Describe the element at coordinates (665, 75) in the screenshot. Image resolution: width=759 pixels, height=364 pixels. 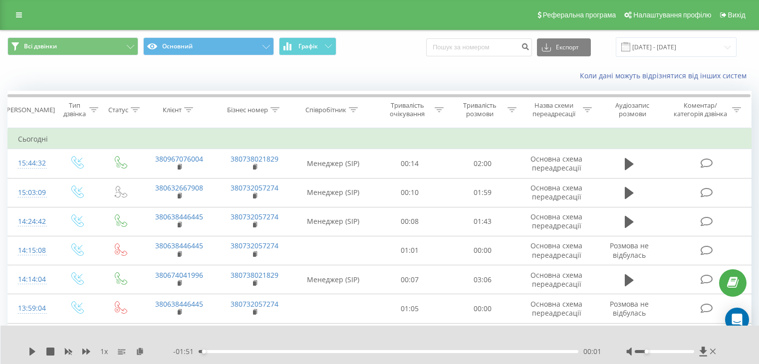
I see `a: Коли дані можуть відрізнятися вiд інших систем` at that location.